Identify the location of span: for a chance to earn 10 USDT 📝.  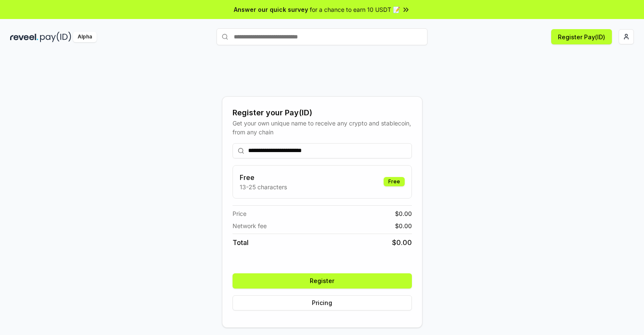
(355, 9).